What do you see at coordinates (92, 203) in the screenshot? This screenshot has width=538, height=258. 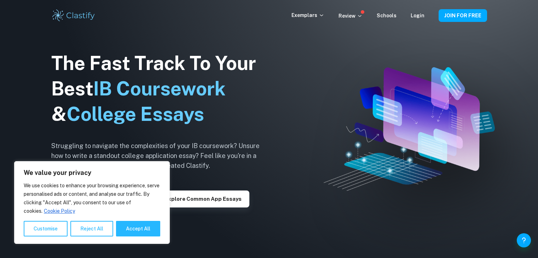 I see `div: We value your privacy` at bounding box center [92, 203].